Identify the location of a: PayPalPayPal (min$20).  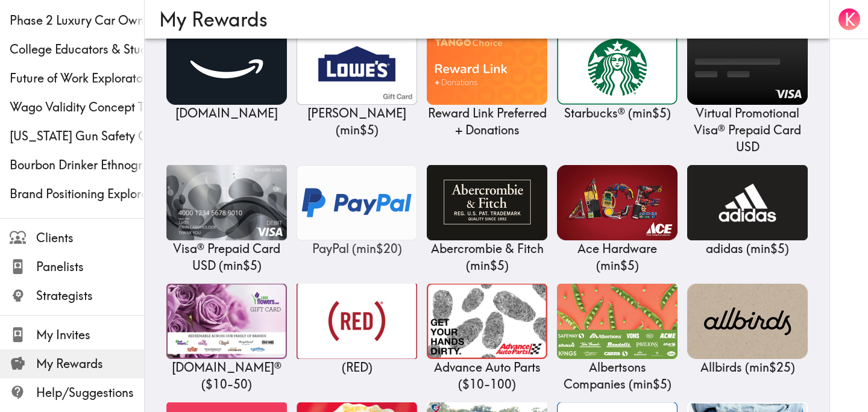
(357, 211).